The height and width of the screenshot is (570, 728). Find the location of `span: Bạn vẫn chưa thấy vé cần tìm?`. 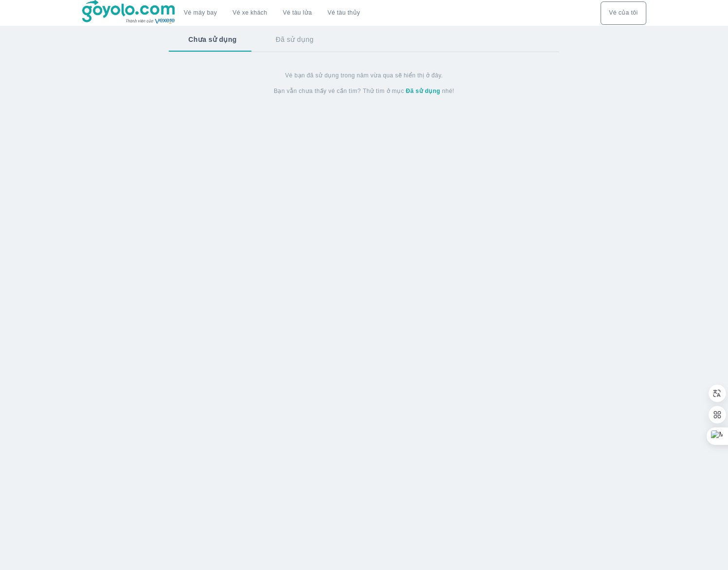

span: Bạn vẫn chưa thấy vé cần tìm? is located at coordinates (317, 91).